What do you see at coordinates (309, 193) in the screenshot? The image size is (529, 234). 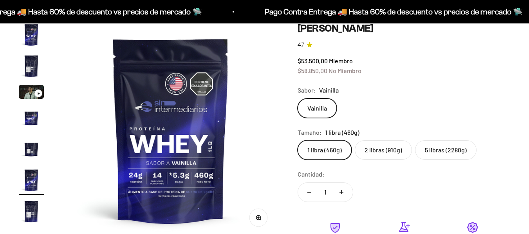 I see `button: Reducir cantidad` at bounding box center [309, 193].